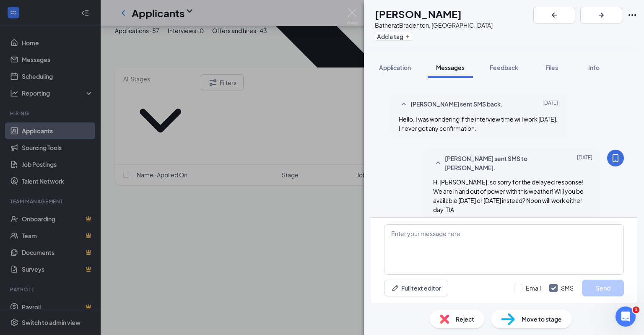 Image resolution: width=644 pixels, height=335 pixels. I want to click on button: Send, so click(603, 288).